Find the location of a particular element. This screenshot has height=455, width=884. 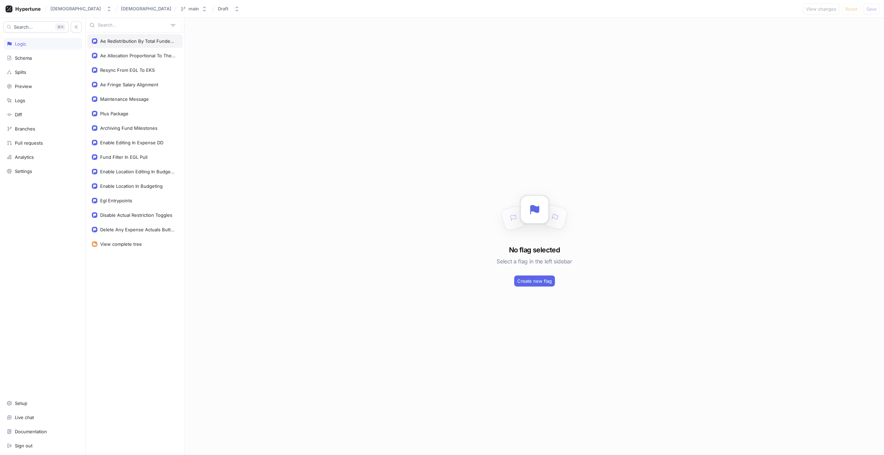

div: Delete Any Expense Actuals Button is located at coordinates (138, 230).